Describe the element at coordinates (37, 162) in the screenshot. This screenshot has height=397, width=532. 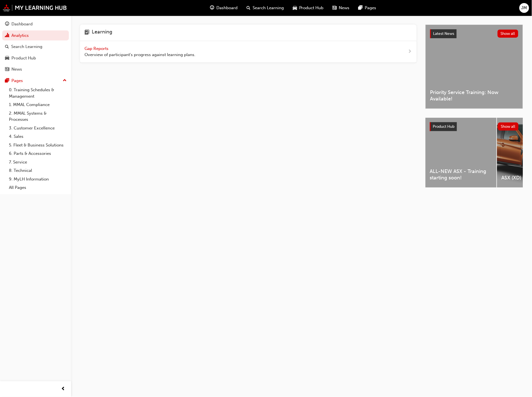
I see `a: 7. Service` at that location.